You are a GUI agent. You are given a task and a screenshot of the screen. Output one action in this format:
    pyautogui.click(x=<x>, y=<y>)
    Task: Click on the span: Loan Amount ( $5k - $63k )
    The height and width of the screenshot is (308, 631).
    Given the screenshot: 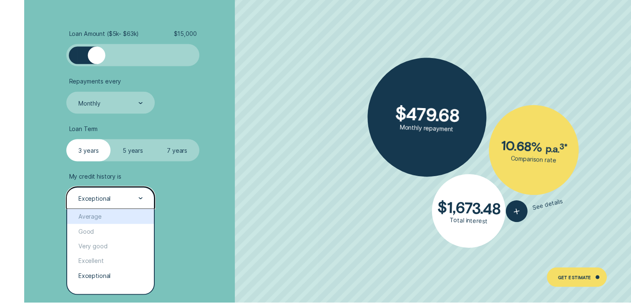 What is the action you would take?
    pyautogui.click(x=104, y=33)
    